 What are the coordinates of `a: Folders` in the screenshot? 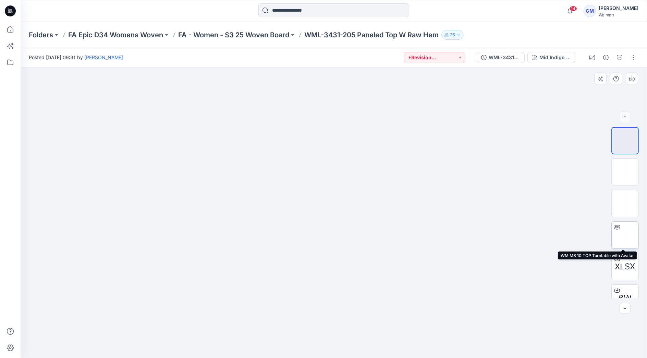 It's located at (41, 35).